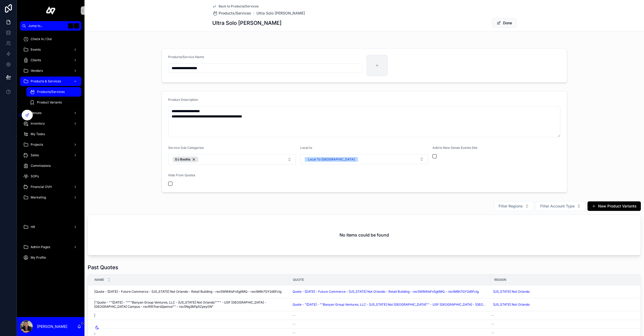  Describe the element at coordinates (34, 155) in the screenshot. I see `span: Sales` at that location.